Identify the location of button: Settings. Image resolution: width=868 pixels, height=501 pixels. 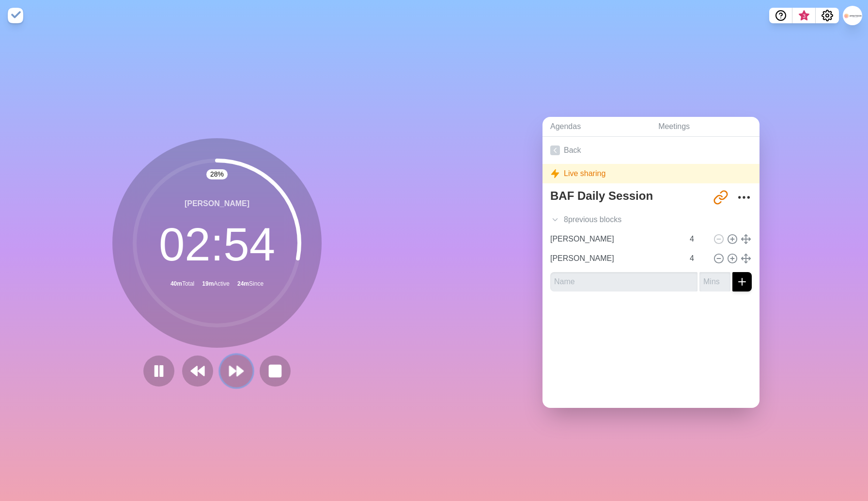
(827, 16).